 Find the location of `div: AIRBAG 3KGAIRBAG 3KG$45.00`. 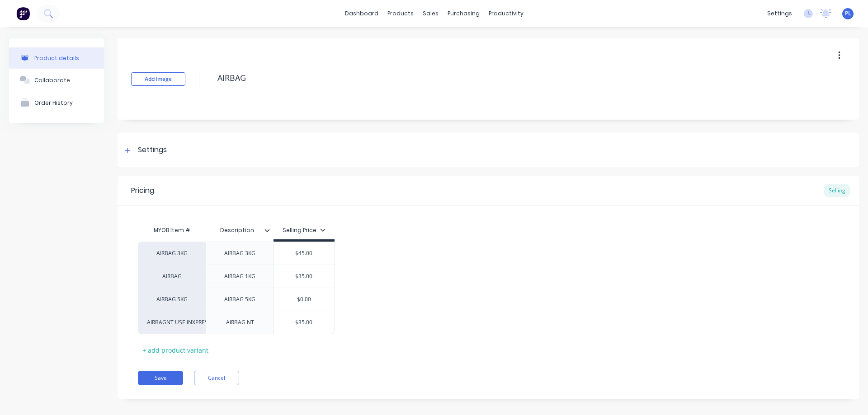

div: AIRBAG 3KGAIRBAG 3KG$45.00 is located at coordinates (236, 253).